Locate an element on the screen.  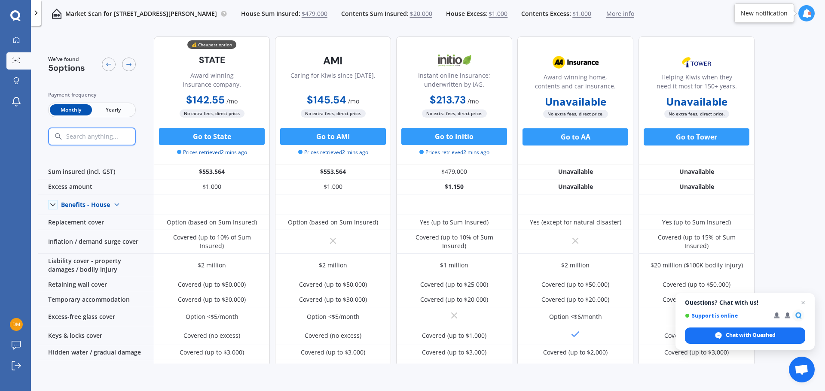
div: Temporary accommodation is located at coordinates (96, 300).